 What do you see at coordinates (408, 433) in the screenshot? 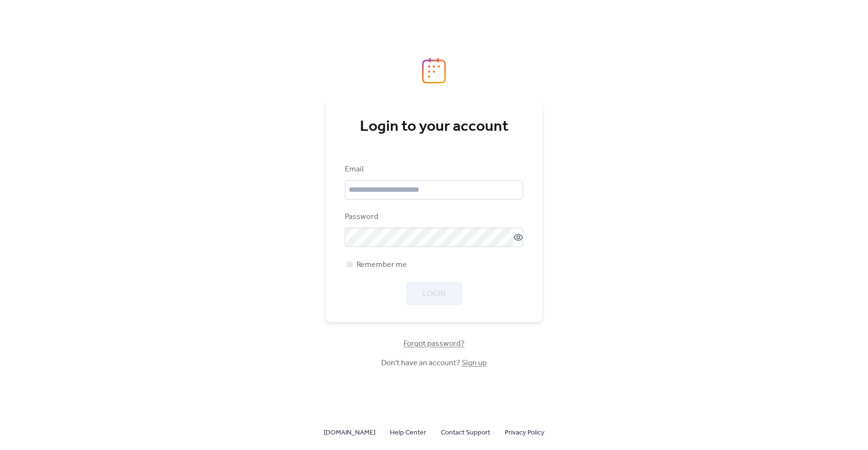
I see `span: Help Center` at bounding box center [408, 433].